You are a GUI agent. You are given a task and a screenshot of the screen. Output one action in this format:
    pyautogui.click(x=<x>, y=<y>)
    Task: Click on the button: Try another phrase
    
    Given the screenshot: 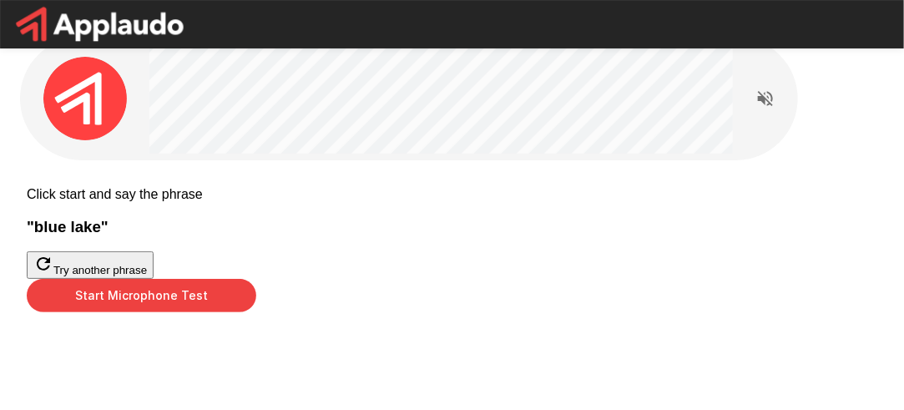 What is the action you would take?
    pyautogui.click(x=90, y=265)
    